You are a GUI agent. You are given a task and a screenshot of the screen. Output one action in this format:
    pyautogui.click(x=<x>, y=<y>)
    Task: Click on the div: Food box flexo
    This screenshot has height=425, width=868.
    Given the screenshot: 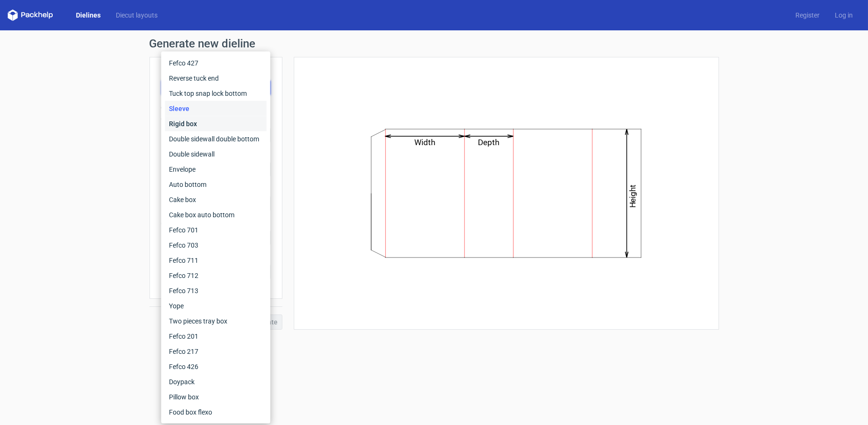 What is the action you would take?
    pyautogui.click(x=216, y=413)
    